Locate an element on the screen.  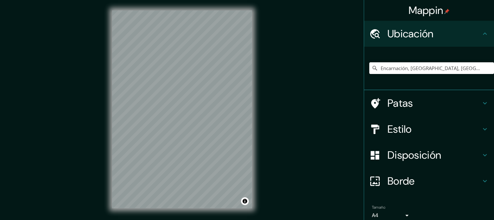
div: Ubicación is located at coordinates (429, 34).